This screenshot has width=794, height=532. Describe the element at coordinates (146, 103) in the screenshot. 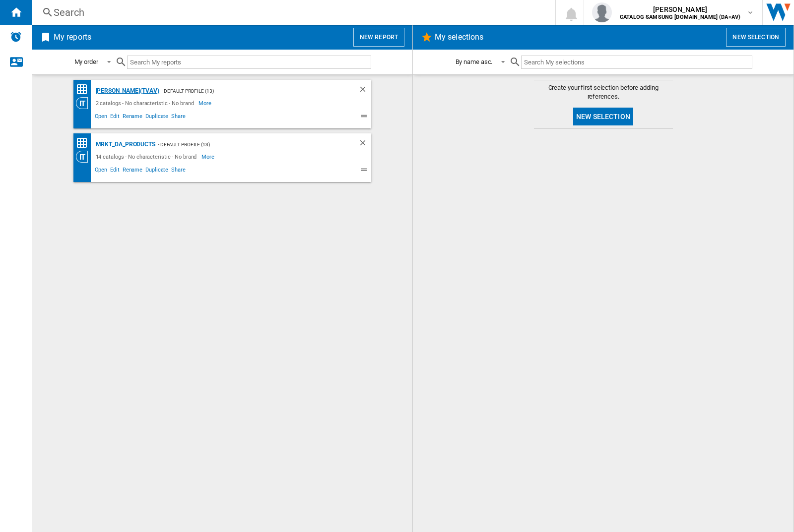

I see `div: 2 catalogs - No characteristic - No brand` at that location.